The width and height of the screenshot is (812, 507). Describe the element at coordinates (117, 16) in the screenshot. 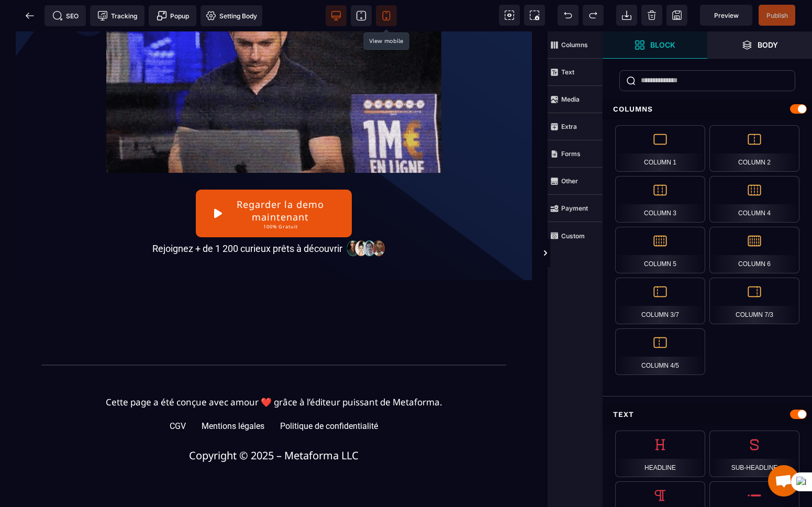

I see `span: Tracking` at that location.